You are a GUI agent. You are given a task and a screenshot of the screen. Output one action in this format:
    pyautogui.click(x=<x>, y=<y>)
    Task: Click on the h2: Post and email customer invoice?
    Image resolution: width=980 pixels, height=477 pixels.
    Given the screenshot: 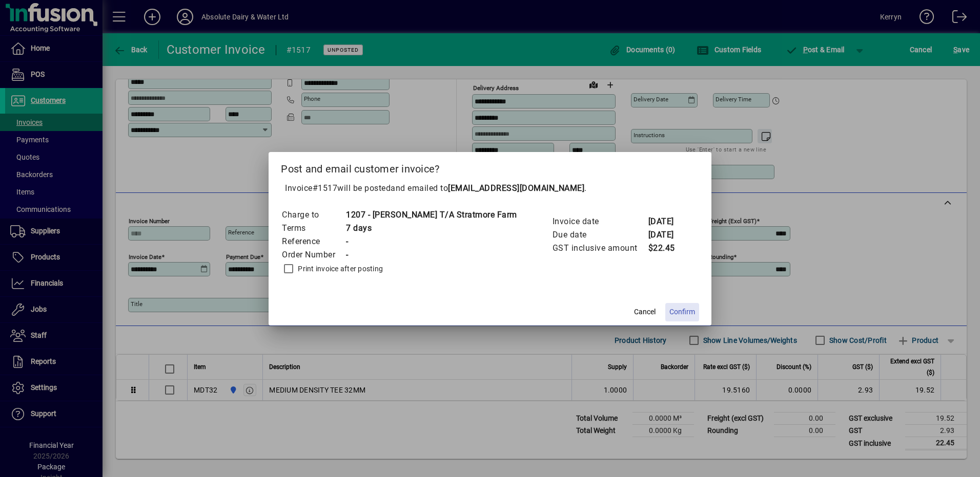 What is the action you would take?
    pyautogui.click(x=490, y=167)
    